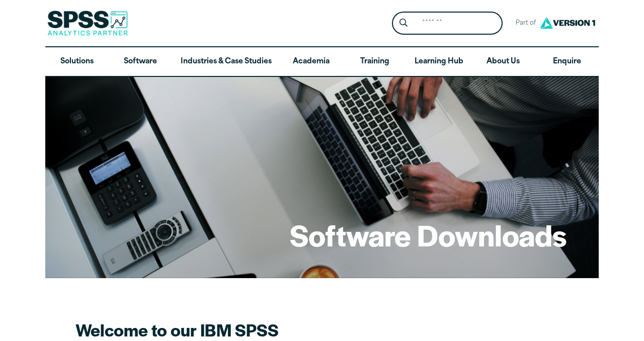 This screenshot has height=341, width=644. What do you see at coordinates (403, 23) in the screenshot?
I see `button: Search magnifying glass icon` at bounding box center [403, 23].